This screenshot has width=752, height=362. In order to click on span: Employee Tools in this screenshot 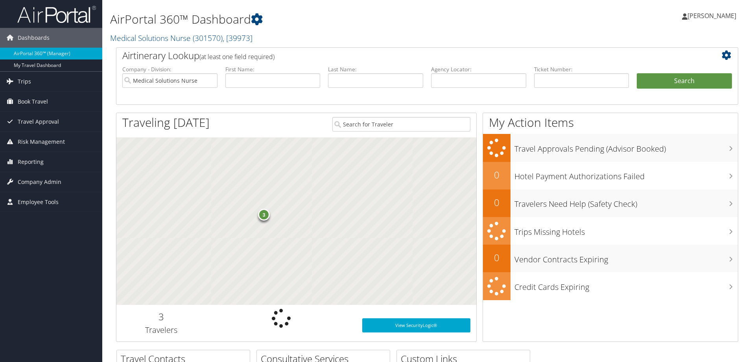, I will do `click(38, 202)`.